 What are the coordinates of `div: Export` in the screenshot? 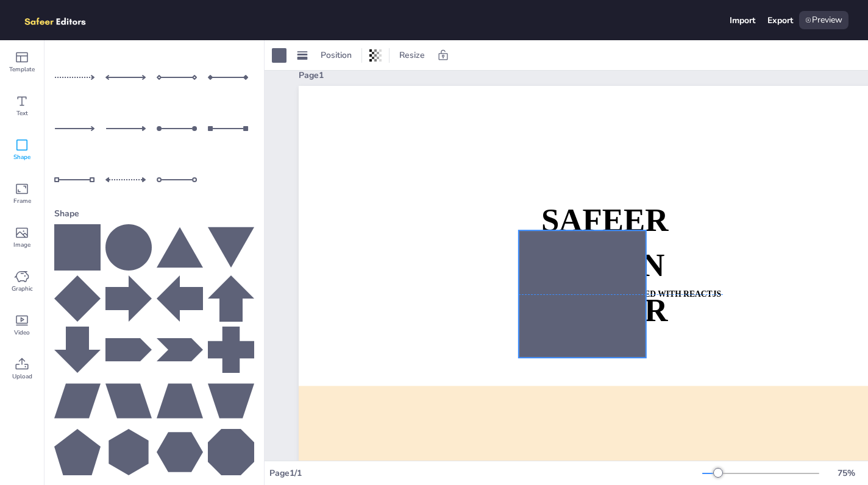 It's located at (780, 20).